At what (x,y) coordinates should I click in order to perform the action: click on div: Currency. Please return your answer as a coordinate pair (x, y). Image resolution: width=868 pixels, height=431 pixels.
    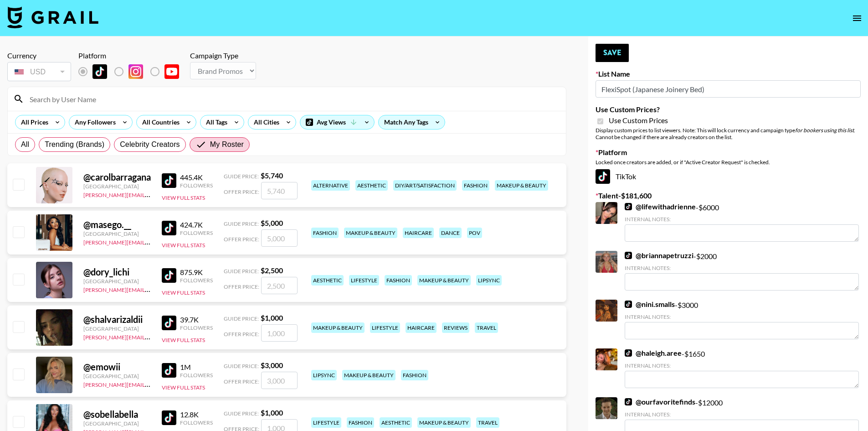
    Looking at the image, I should click on (39, 56).